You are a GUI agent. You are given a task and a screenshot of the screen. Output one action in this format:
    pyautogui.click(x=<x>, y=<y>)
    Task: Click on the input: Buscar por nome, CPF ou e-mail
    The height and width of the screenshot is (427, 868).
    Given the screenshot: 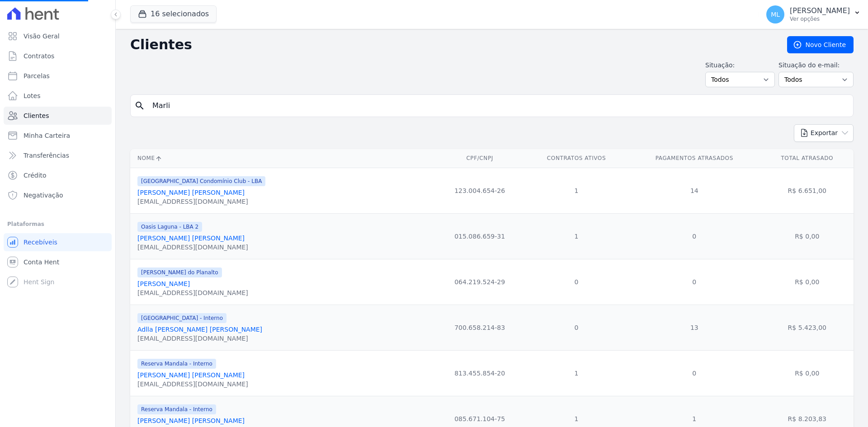 What is the action you would take?
    pyautogui.click(x=499, y=106)
    